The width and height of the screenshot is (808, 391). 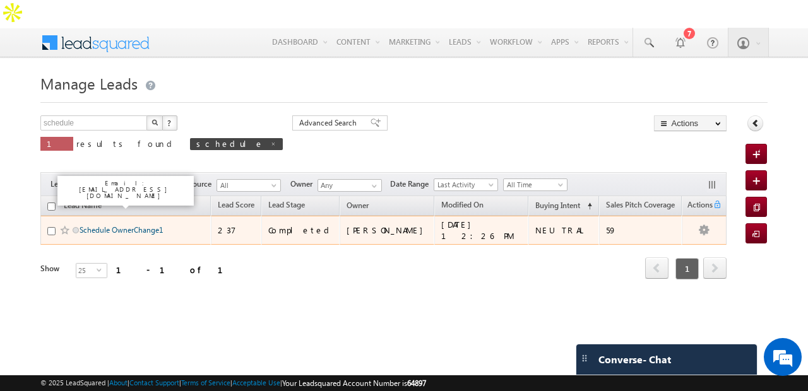 I want to click on img: Search, so click(x=155, y=123).